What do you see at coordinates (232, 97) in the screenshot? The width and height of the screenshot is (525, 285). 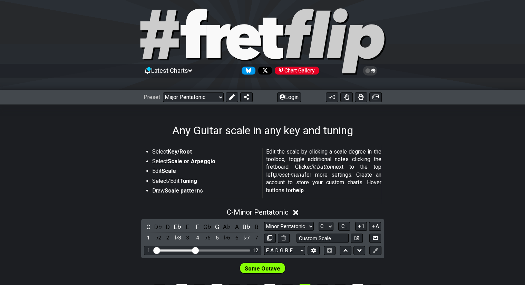 I see `button: Edit Preset` at bounding box center [232, 97].